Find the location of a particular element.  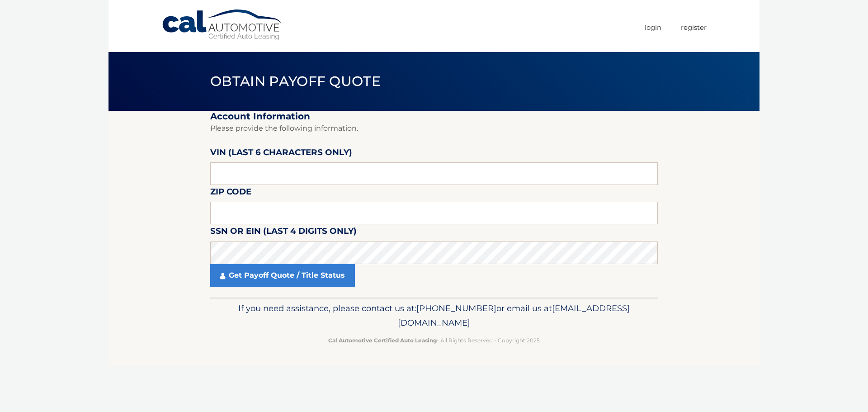

p: If you need assistance, please contact us at: or email us at is located at coordinates (434, 316).